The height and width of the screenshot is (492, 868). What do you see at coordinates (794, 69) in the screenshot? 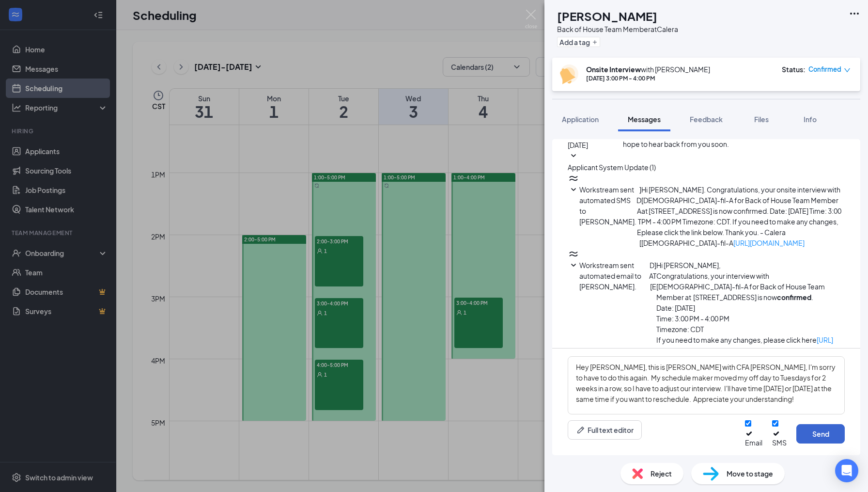
I see `div: Status :` at bounding box center [794, 69].